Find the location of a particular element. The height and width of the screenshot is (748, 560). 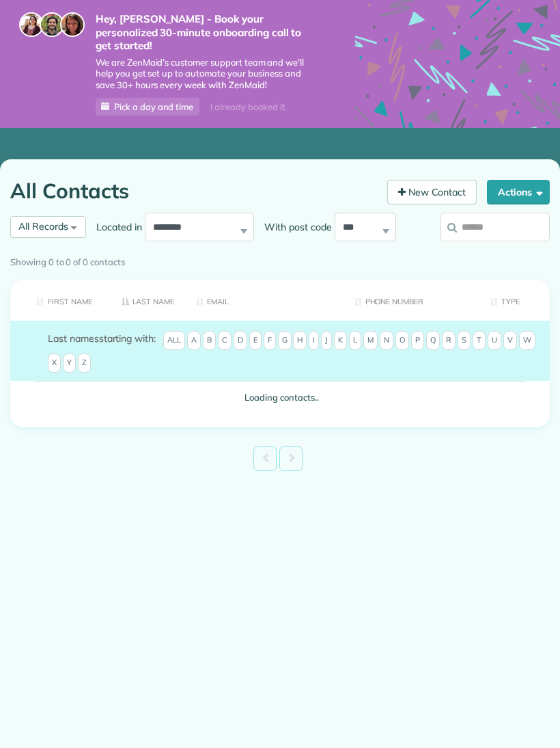

th: First Name: activate to sort column ascending is located at coordinates (61, 300).